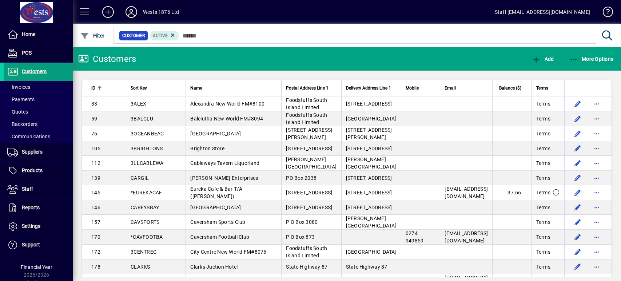  What do you see at coordinates (367, 267) in the screenshot?
I see `span: State Highway 87` at bounding box center [367, 267].